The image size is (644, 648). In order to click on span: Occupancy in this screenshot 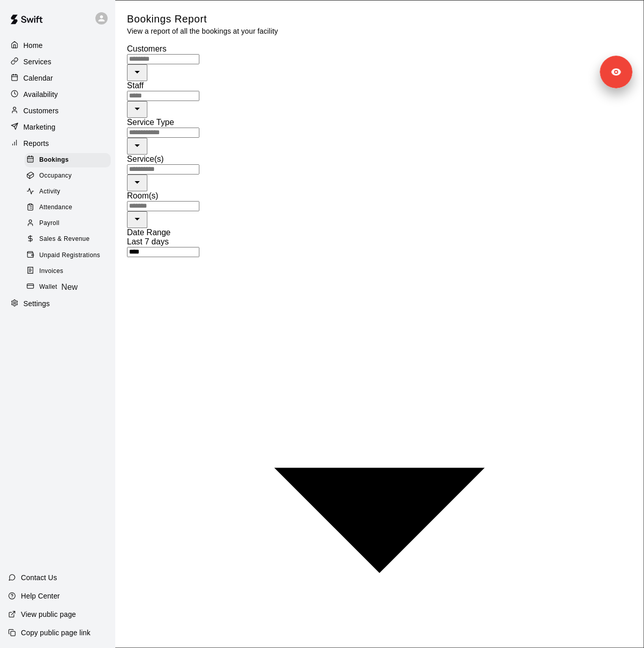, I will do `click(56, 176)`.